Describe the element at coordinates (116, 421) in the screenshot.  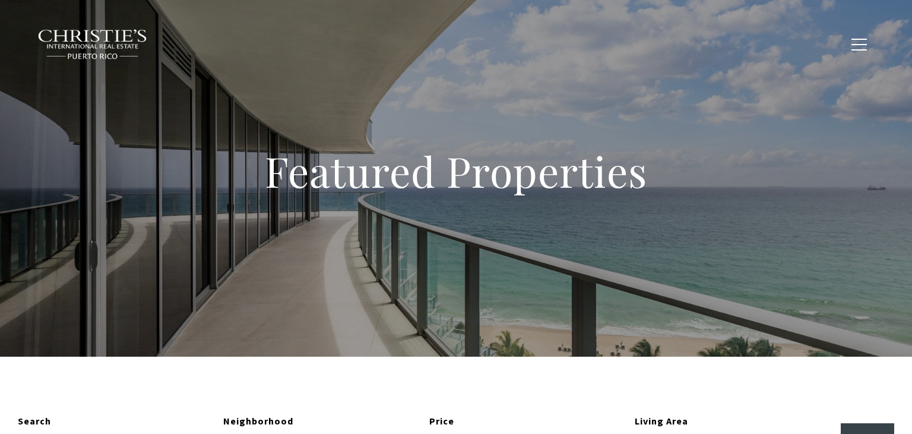
I see `div: Search` at that location.